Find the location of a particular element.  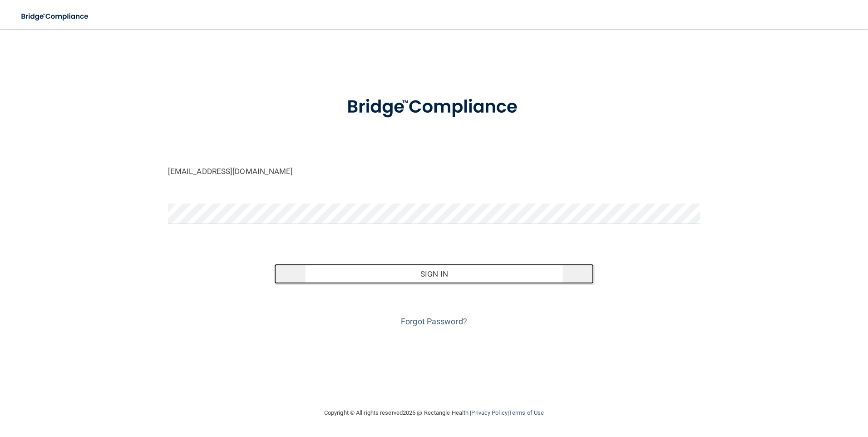

a: Forgot Password? is located at coordinates (434, 321).